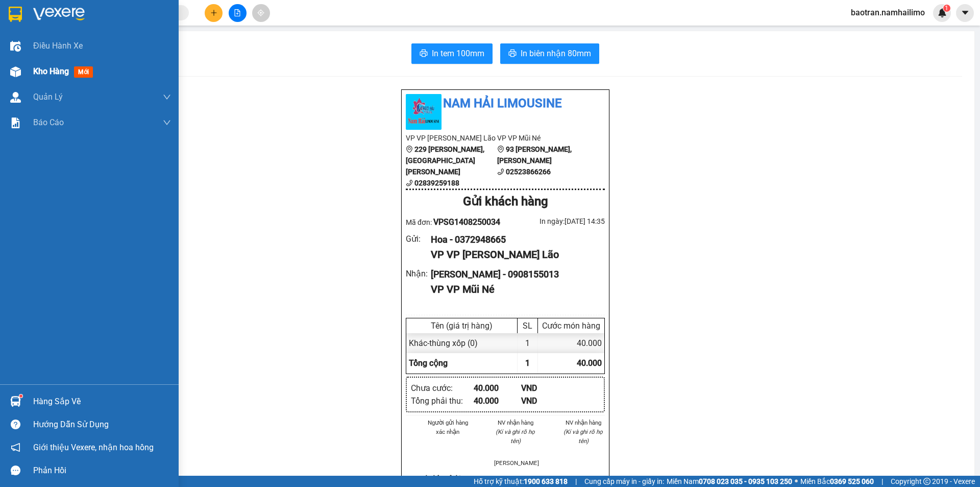 The height and width of the screenshot is (487, 980). I want to click on button: caret-down, so click(965, 13).